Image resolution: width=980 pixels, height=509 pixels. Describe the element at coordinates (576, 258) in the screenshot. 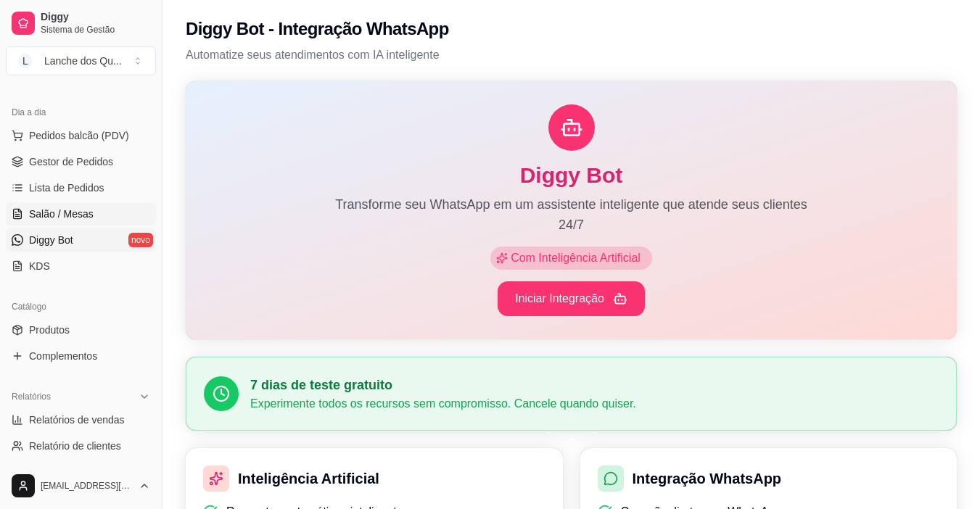

I see `span: Com Inteligência Artificial` at that location.